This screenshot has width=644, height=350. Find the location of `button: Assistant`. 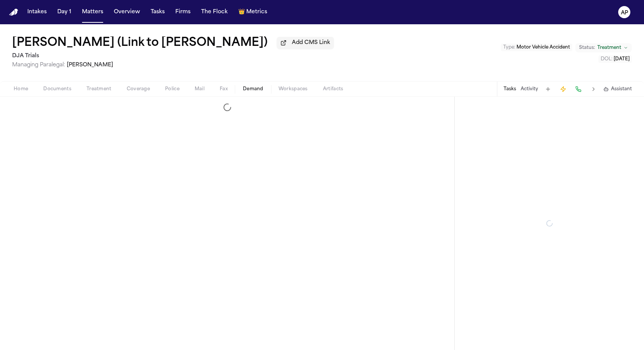

button: Assistant is located at coordinates (617, 89).